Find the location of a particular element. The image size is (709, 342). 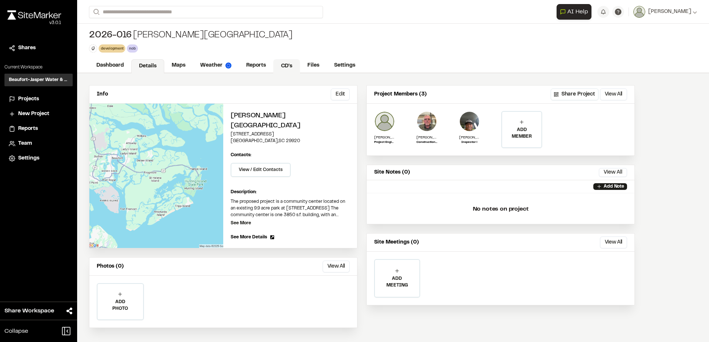

button: Search is located at coordinates (96, 12).